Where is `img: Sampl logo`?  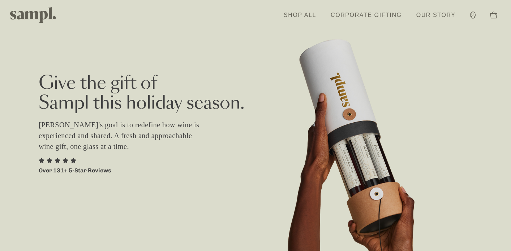 img: Sampl logo is located at coordinates (33, 15).